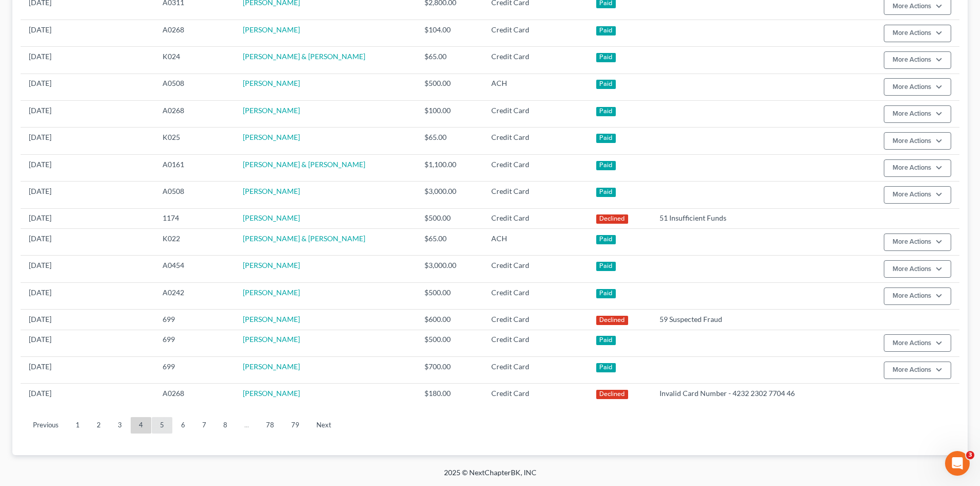 This screenshot has height=486, width=980. What do you see at coordinates (78, 425) in the screenshot?
I see `a: 1` at bounding box center [78, 425].